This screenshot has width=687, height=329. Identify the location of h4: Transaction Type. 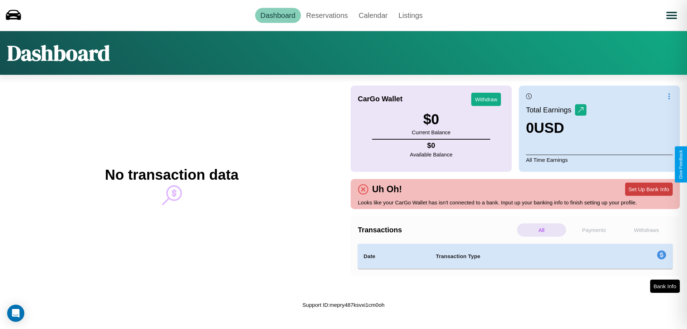
(517, 256).